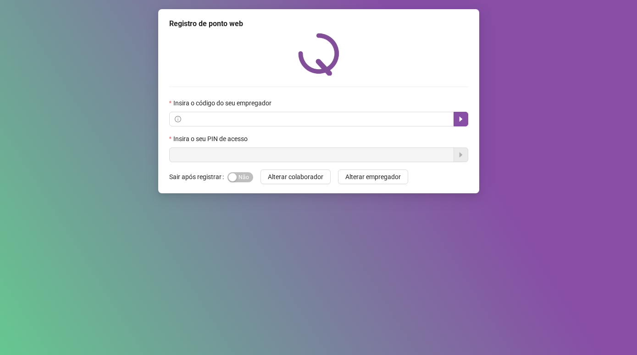 This screenshot has width=637, height=355. I want to click on label: Sair após registrar, so click(198, 177).